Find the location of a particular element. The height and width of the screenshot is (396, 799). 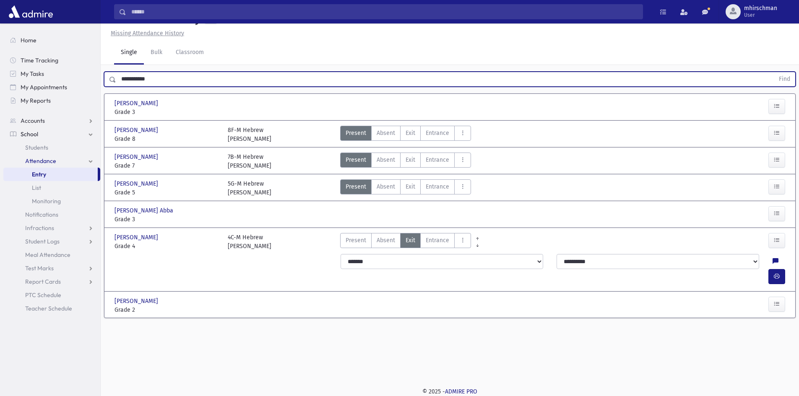

span: Test Marks is located at coordinates (39, 268).